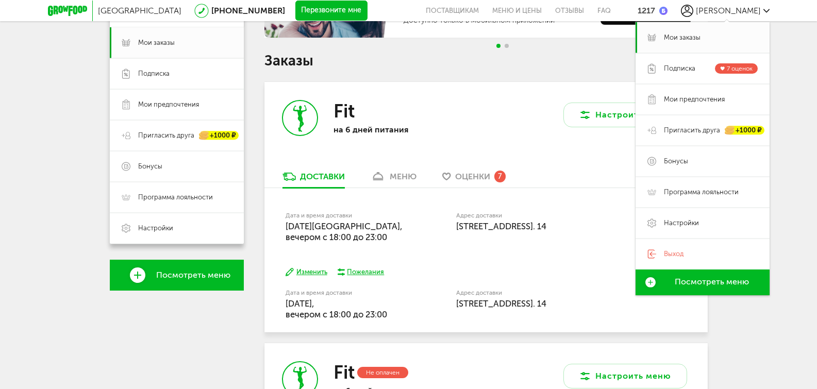 The height and width of the screenshot is (389, 817). What do you see at coordinates (500, 176) in the screenshot?
I see `div: 7` at bounding box center [500, 176].